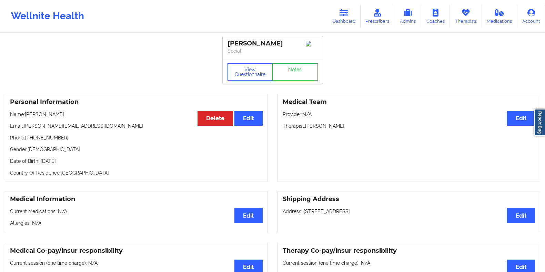 This screenshot has height=272, width=545. I want to click on button: View Questionnaire, so click(250, 72).